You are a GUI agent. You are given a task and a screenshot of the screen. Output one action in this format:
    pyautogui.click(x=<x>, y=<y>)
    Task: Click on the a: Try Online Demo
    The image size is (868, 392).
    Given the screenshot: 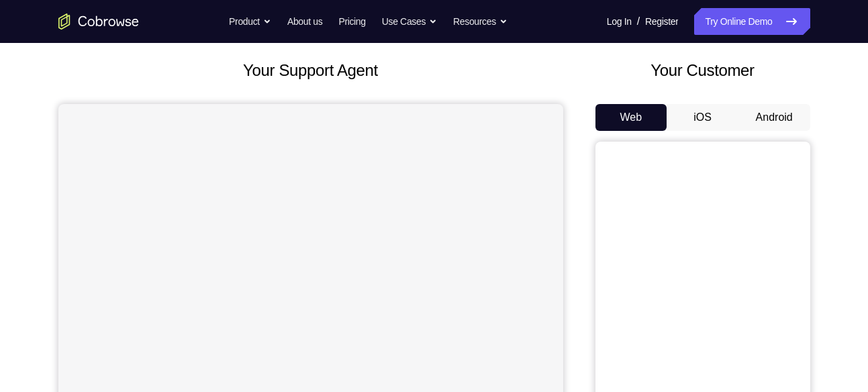 What is the action you would take?
    pyautogui.click(x=752, y=21)
    